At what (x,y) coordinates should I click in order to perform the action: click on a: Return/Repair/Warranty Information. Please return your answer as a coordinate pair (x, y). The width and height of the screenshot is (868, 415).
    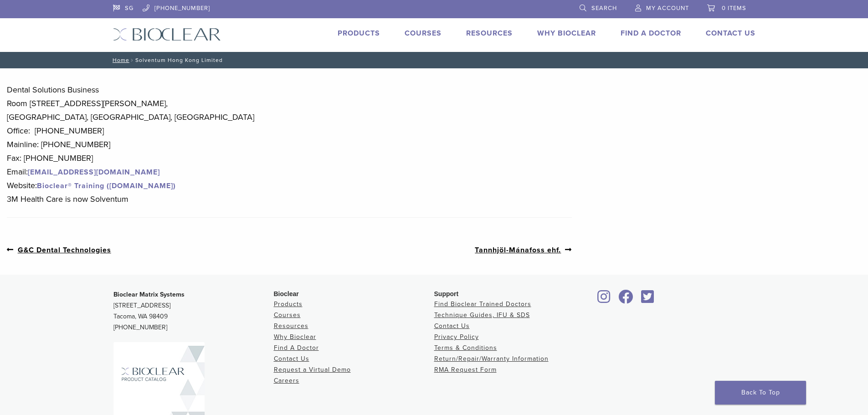
    Looking at the image, I should click on (492, 359).